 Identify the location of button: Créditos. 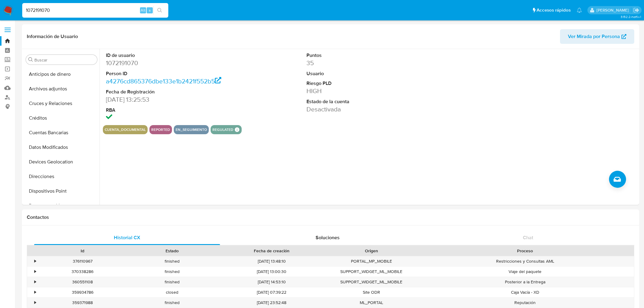
(62, 118).